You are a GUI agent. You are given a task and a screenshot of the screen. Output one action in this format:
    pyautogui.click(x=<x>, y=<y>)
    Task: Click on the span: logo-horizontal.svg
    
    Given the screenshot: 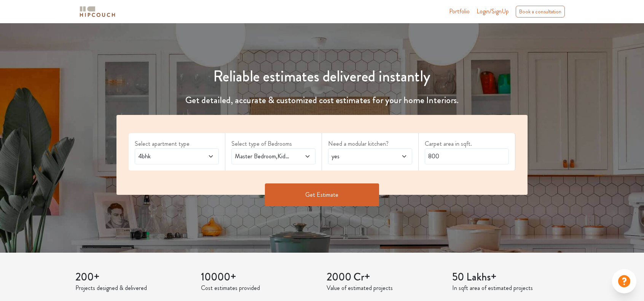 What is the action you would take?
    pyautogui.click(x=97, y=11)
    